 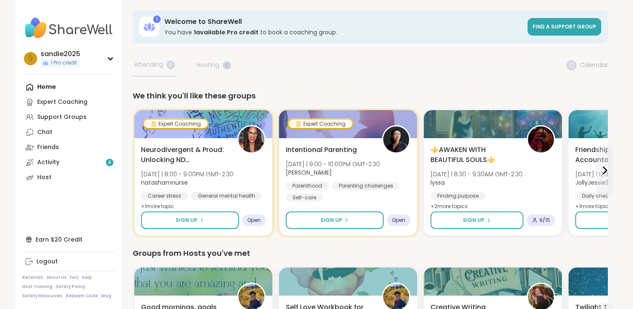 I want to click on div: Parenthood, so click(x=307, y=186).